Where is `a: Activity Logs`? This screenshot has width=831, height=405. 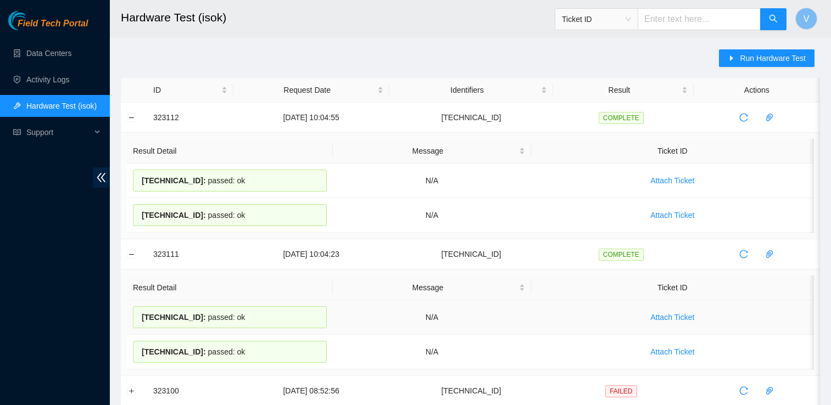
a: Activity Logs is located at coordinates (48, 80).